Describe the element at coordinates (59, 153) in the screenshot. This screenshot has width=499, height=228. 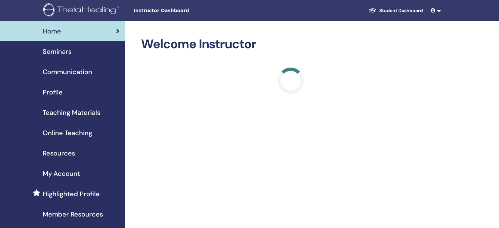
I see `span: Resources` at that location.